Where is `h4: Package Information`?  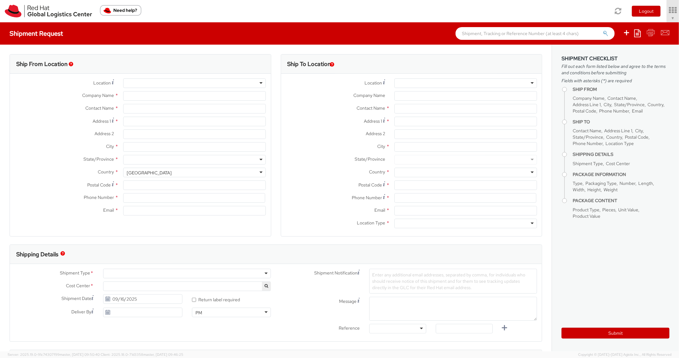 h4: Package Information is located at coordinates (621, 174).